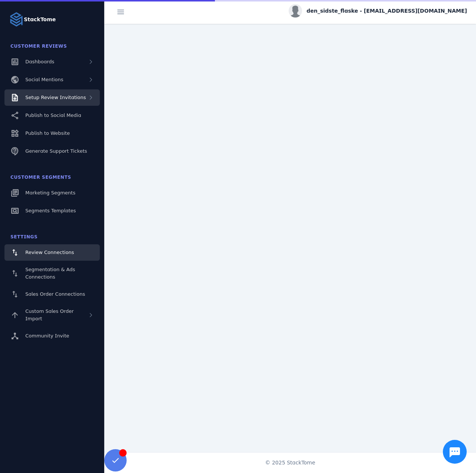  What do you see at coordinates (50, 273) in the screenshot?
I see `span: Segmentation & Ads Connections` at bounding box center [50, 273].